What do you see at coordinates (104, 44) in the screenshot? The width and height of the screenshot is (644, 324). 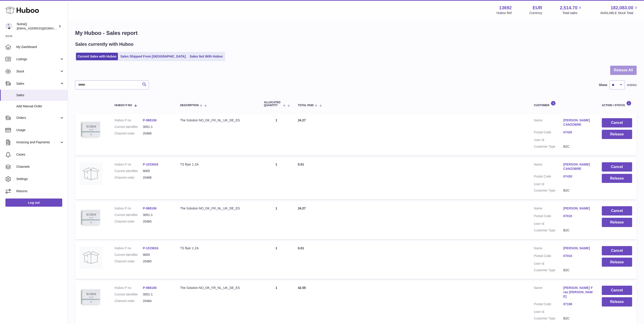 I see `h2: Sales currently with Huboo` at bounding box center [104, 44].